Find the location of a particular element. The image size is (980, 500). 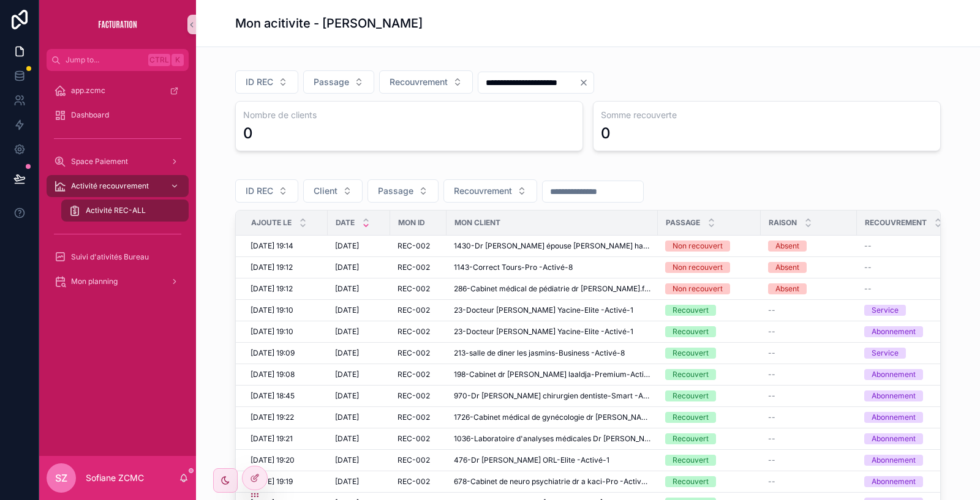

a: Space Paiement is located at coordinates (118, 161).